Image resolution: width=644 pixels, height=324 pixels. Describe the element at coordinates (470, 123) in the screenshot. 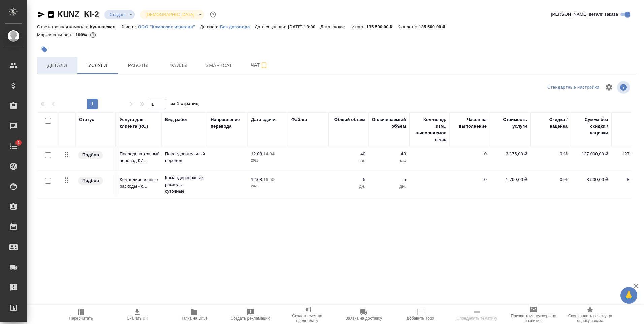

I see `div: Часов на выполнение` at that location.